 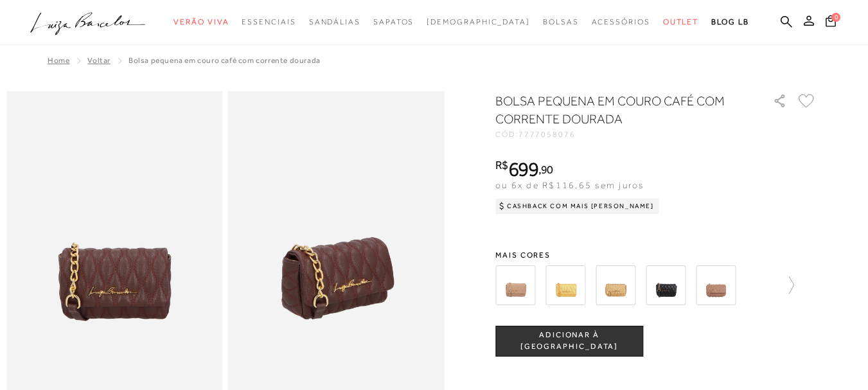 What do you see at coordinates (666, 285) in the screenshot?
I see `img: BOLSA EM COURO PRETA` at bounding box center [666, 285].